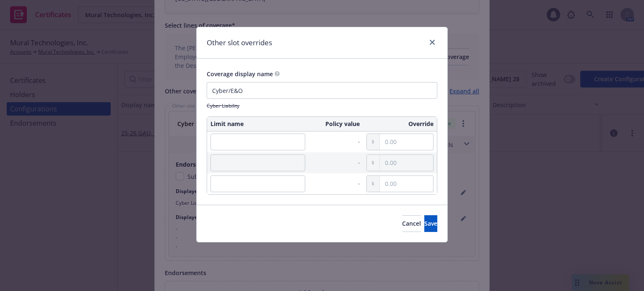  What do you see at coordinates (239, 43) in the screenshot?
I see `h1: Other slot overrides` at bounding box center [239, 43].